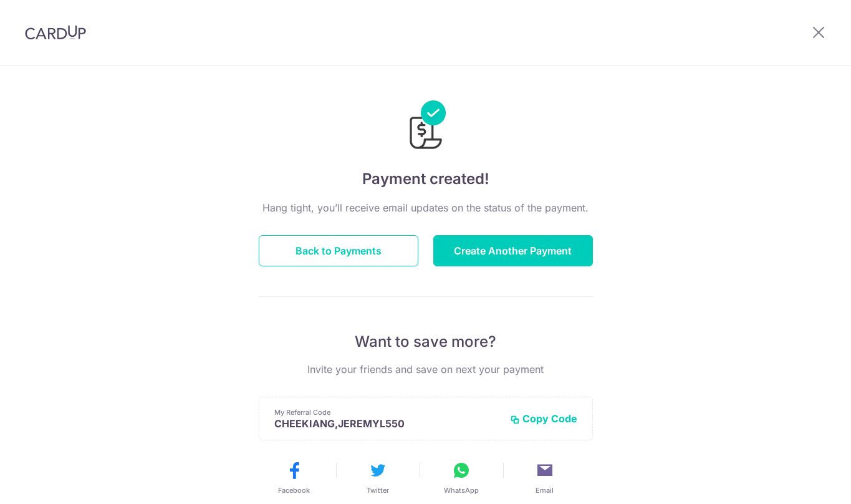  Describe the element at coordinates (387, 412) in the screenshot. I see `p: My Referral Code` at that location.